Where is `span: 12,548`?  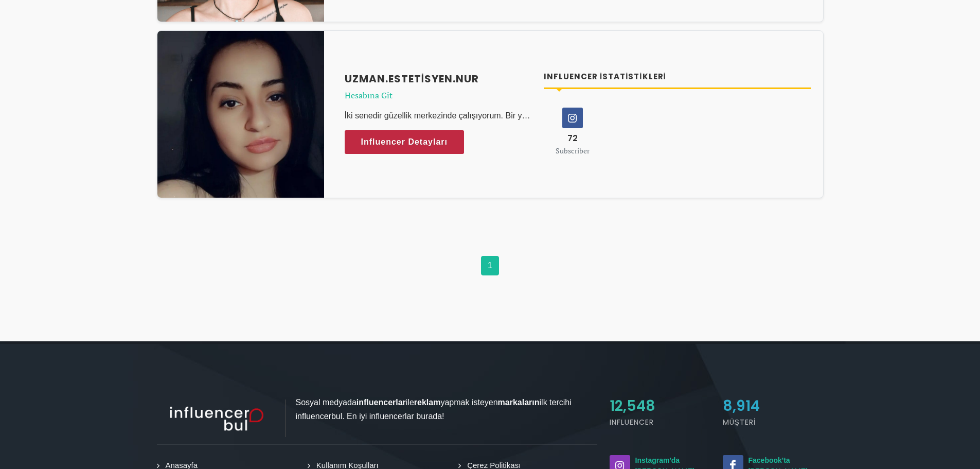
span: 12,548 is located at coordinates (633, 406).